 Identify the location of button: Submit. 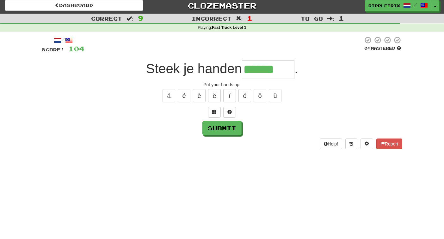
(222, 128).